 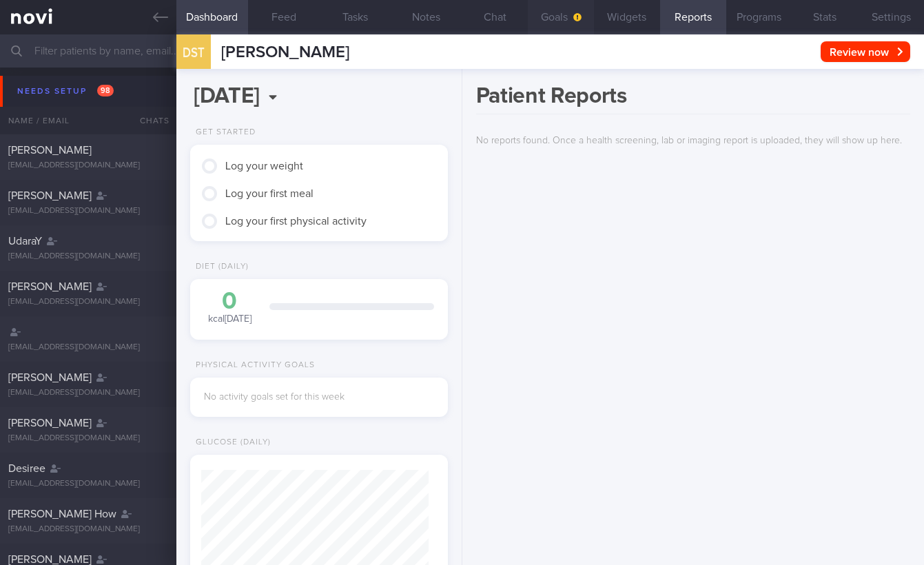 I want to click on div: Get Started, so click(x=222, y=133).